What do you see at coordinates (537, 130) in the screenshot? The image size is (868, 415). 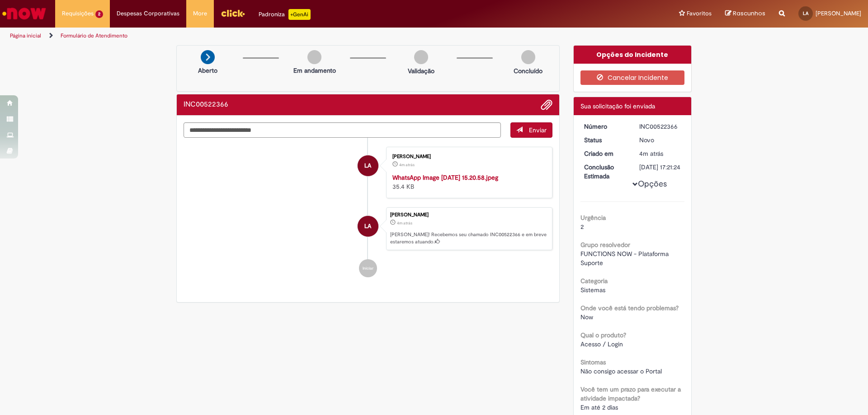 I see `span: Enviar` at bounding box center [537, 130].